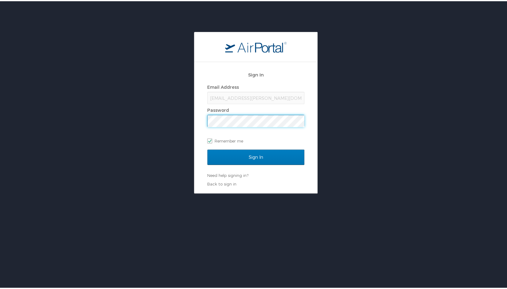  What do you see at coordinates (218, 109) in the screenshot?
I see `label: Password` at bounding box center [218, 109].